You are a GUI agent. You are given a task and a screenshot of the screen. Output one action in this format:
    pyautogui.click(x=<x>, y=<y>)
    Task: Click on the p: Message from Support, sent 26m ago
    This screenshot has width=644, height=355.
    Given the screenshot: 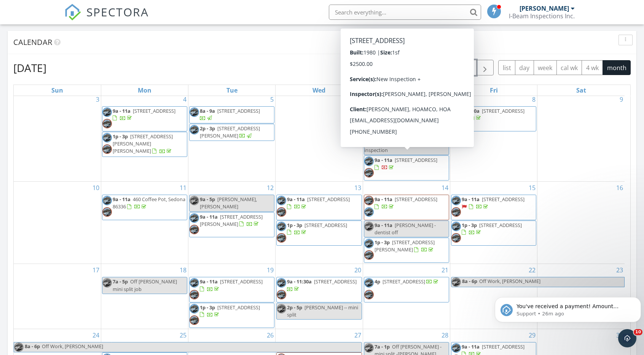 What is the action you would take?
    pyautogui.click(x=82, y=33)
    